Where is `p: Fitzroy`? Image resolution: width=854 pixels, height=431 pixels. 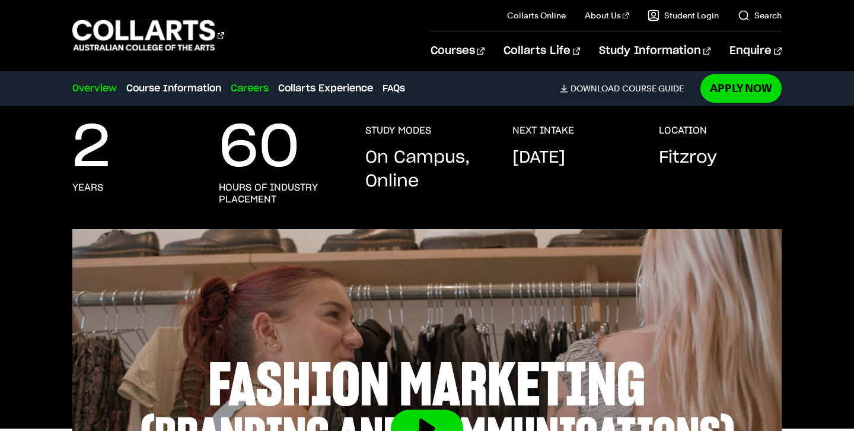
p: Fitzroy is located at coordinates (688, 158).